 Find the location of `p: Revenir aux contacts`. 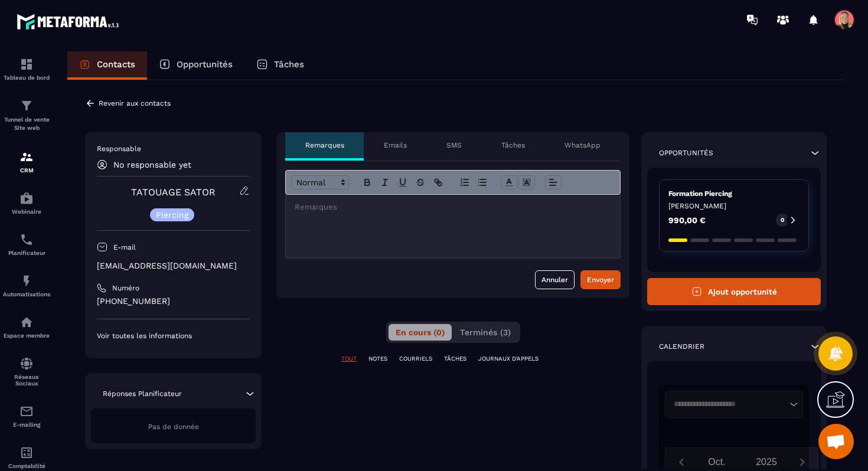

p: Revenir aux contacts is located at coordinates (134, 104).